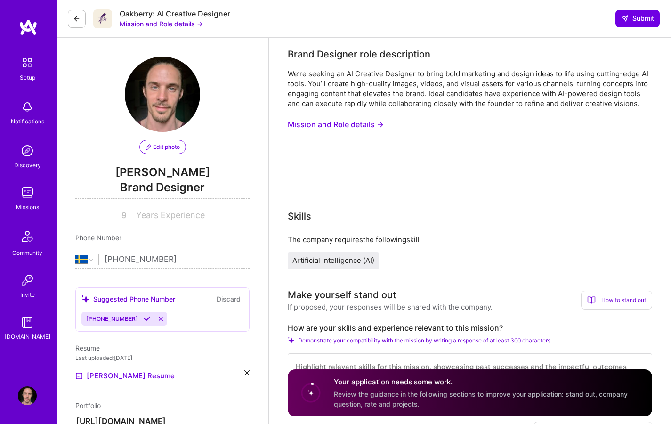 The height and width of the screenshot is (424, 671). Describe the element at coordinates (27, 207) in the screenshot. I see `div: Missions` at that location.